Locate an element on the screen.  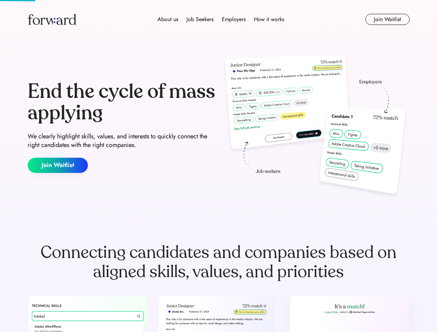
div: End the cycle of mass applying is located at coordinates (122, 102).